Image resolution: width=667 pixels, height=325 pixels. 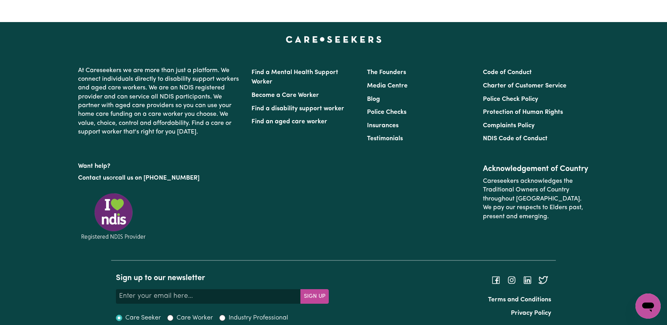 I want to click on input: Enter your email here..., so click(x=208, y=296).